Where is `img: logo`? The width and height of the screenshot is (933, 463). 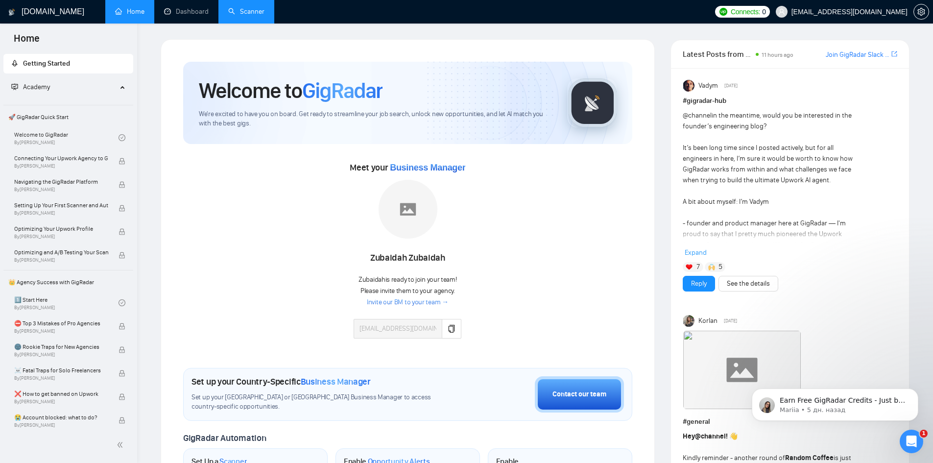
img: logo is located at coordinates (12, 12).